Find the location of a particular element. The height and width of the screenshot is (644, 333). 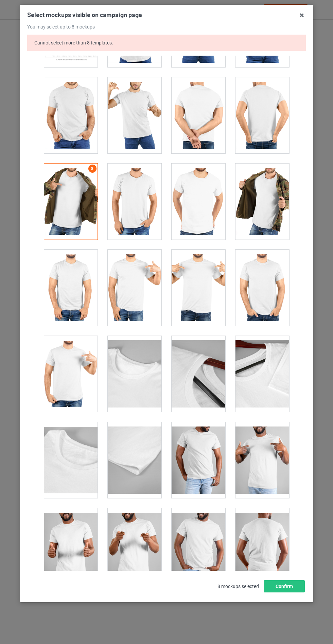

button: Confirm is located at coordinates (283, 586).